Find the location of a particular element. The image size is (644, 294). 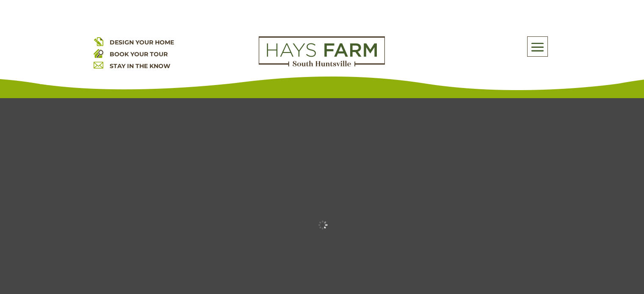

a: STAY IN THE KNOW is located at coordinates (140, 66).